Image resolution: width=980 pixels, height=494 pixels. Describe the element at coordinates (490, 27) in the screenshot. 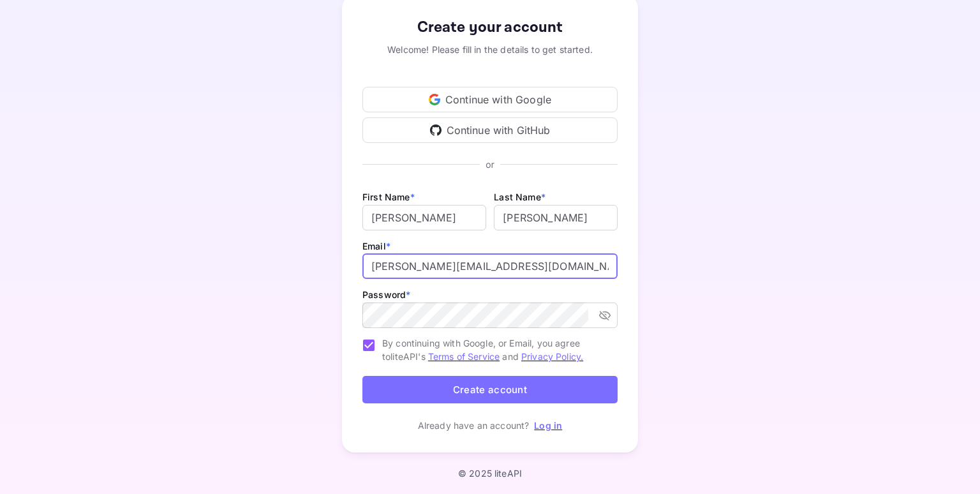

I see `div: Create your account` at that location.